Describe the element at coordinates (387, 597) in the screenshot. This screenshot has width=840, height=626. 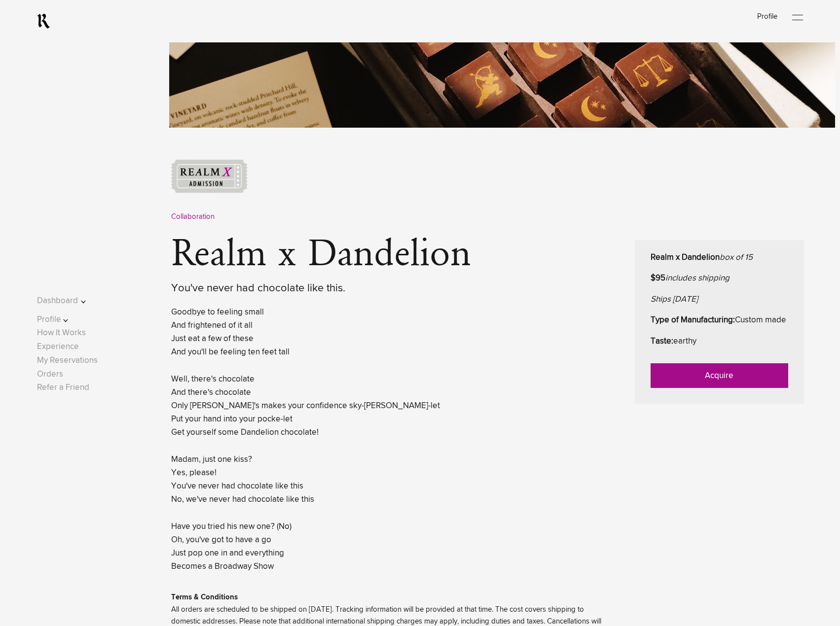
I see `p: Terms & Conditions` at that location.